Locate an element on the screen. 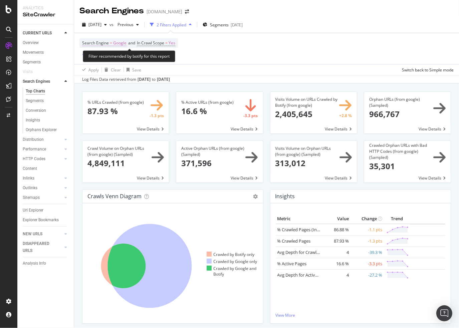 This screenshot has height=328, width=459. div: Log Files Data retrieved from to is located at coordinates (126, 80).